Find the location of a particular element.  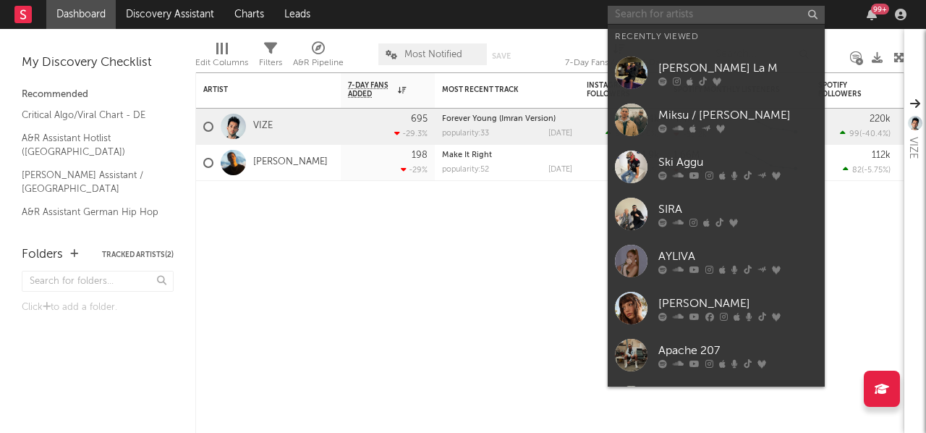

div: Click to add a folder. is located at coordinates (98, 307).